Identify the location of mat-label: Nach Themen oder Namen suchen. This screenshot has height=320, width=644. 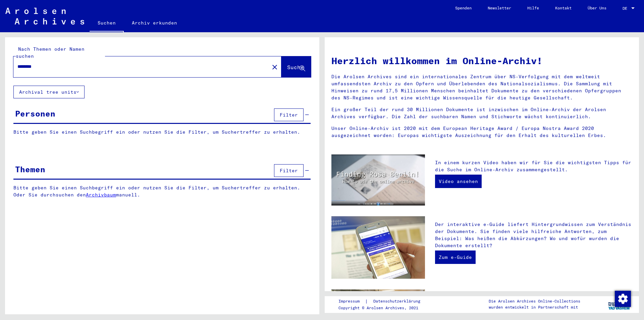
(50, 52).